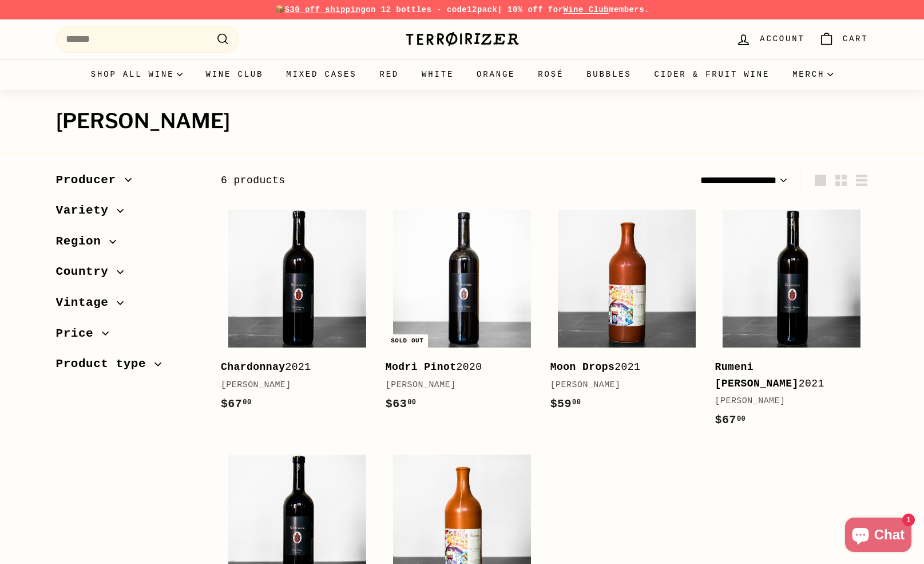 Image resolution: width=924 pixels, height=564 pixels. Describe the element at coordinates (130, 337) in the screenshot. I see `button: Price` at that location.